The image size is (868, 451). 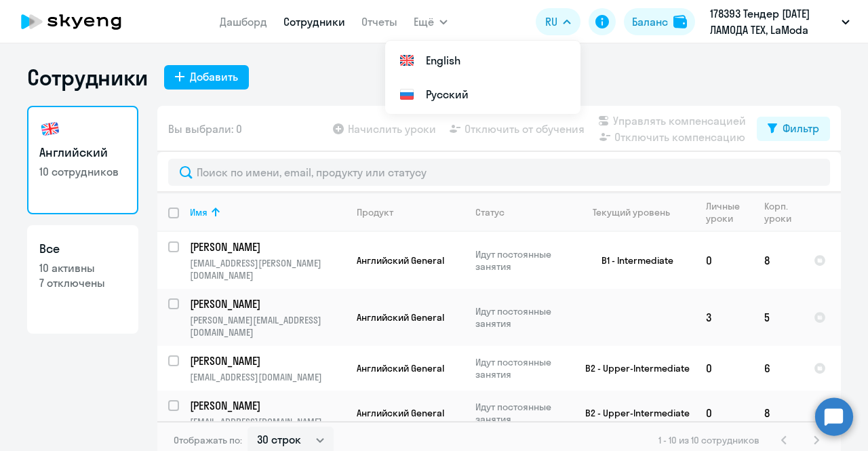 I want to click on div: Баланс, so click(x=649, y=21).